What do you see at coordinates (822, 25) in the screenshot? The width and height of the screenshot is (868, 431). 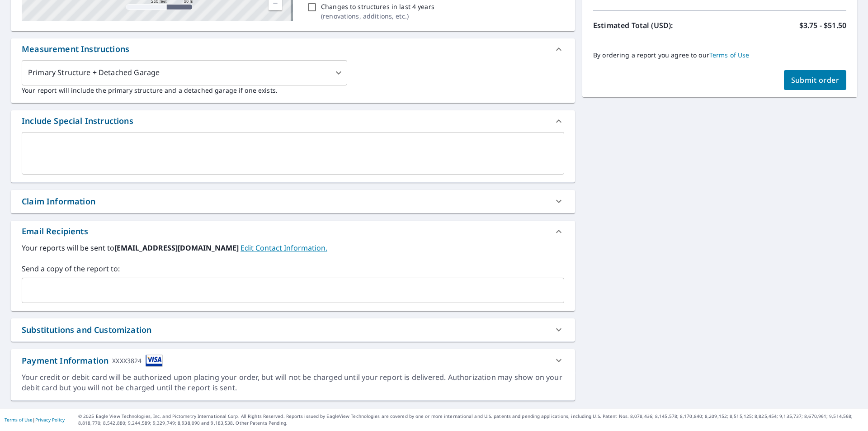 I see `p: $3.75 - $51.50` at bounding box center [822, 25].